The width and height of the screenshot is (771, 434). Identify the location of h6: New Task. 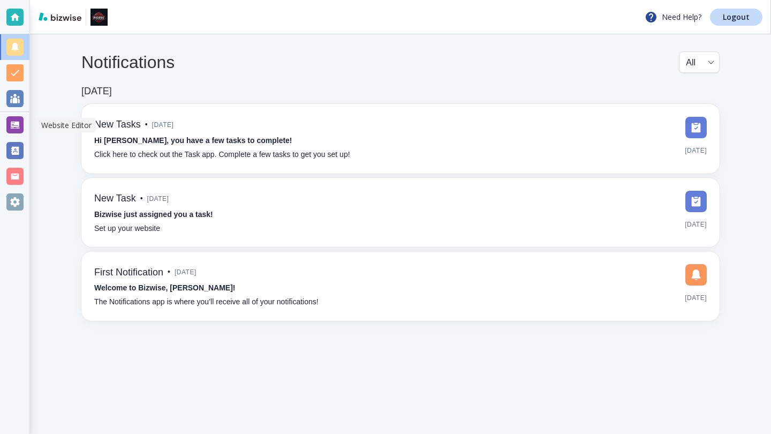
(115, 199).